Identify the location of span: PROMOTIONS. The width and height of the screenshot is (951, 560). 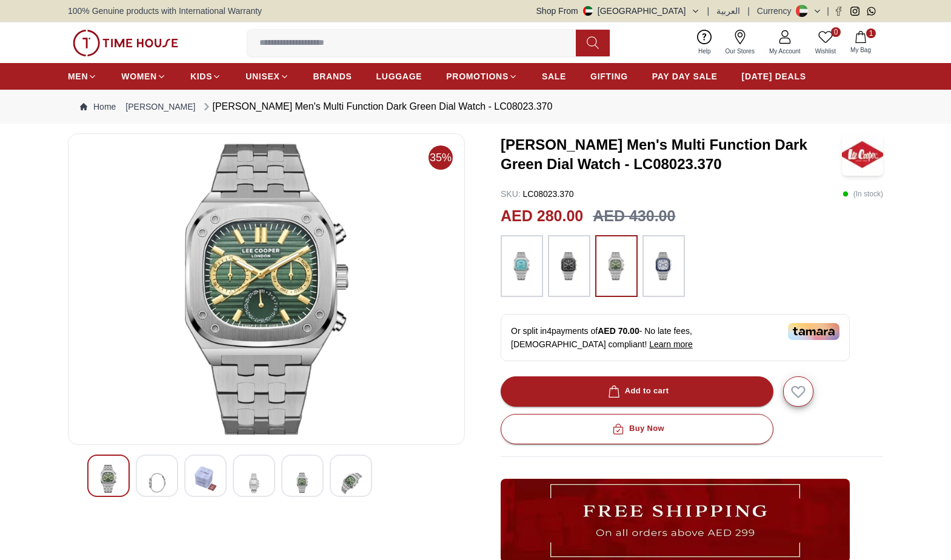
(477, 77).